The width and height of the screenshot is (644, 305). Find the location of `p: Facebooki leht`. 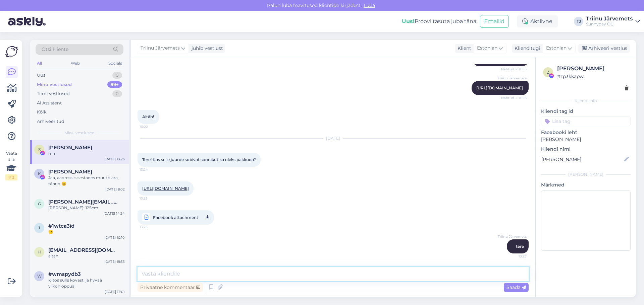

p: Facebooki leht is located at coordinates (585, 133).